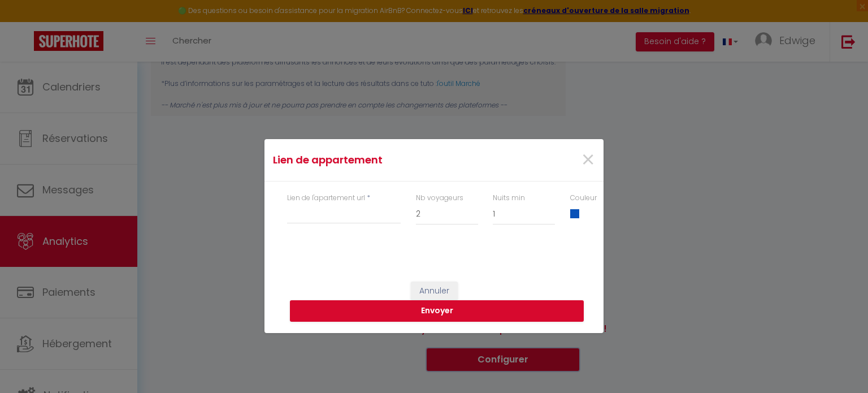 The image size is (868, 393). I want to click on button: Annuler, so click(434, 291).